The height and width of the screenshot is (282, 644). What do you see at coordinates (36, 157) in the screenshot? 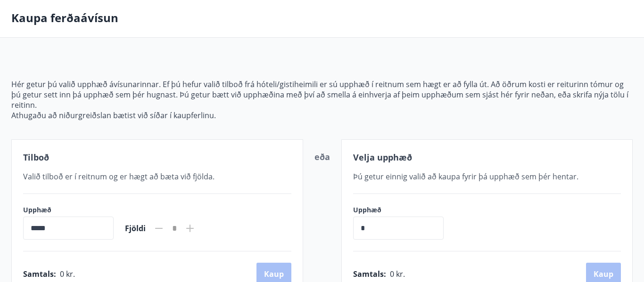
I see `span: Tilboð` at bounding box center [36, 157].